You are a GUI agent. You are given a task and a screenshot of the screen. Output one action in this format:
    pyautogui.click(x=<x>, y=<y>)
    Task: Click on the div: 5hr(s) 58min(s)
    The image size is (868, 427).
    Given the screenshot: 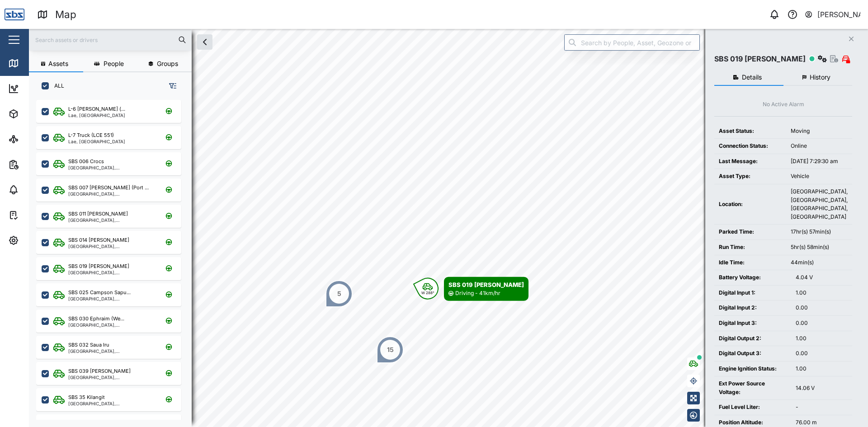 What is the action you would take?
    pyautogui.click(x=819, y=247)
    